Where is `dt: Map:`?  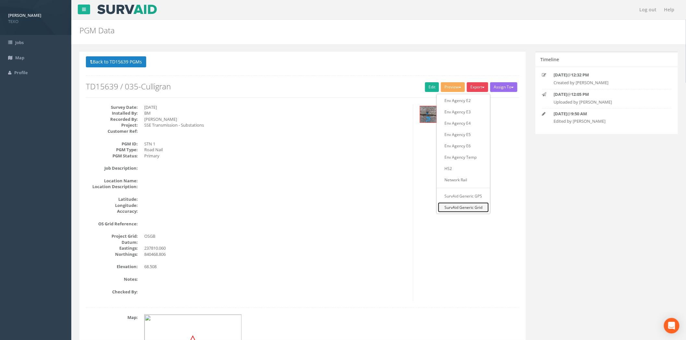 dt: Map: is located at coordinates (112, 318).